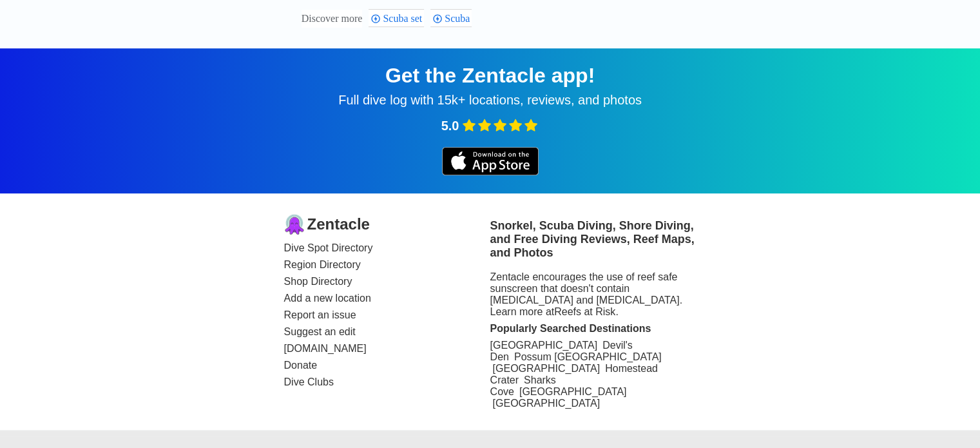 The image size is (980, 448). Describe the element at coordinates (387, 299) in the screenshot. I see `a: Add a new location` at that location.